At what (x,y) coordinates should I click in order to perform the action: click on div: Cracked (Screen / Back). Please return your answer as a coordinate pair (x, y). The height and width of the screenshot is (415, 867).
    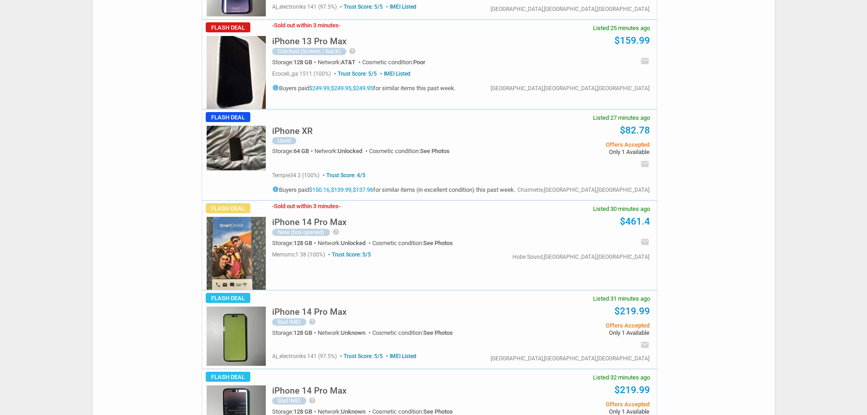
    Looking at the image, I should click on (309, 51).